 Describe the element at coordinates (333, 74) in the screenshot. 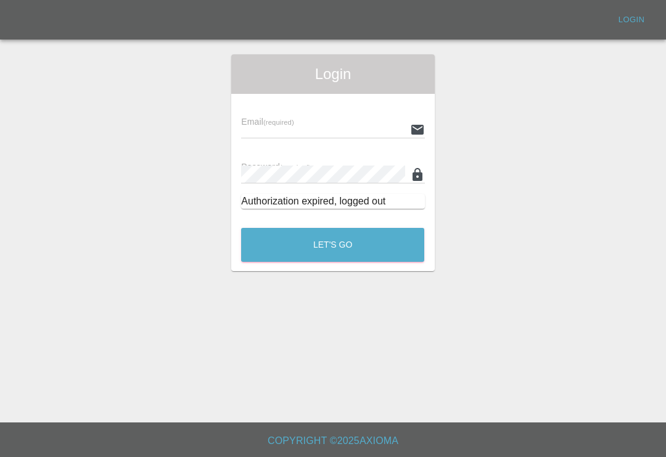

I see `span: Login` at that location.